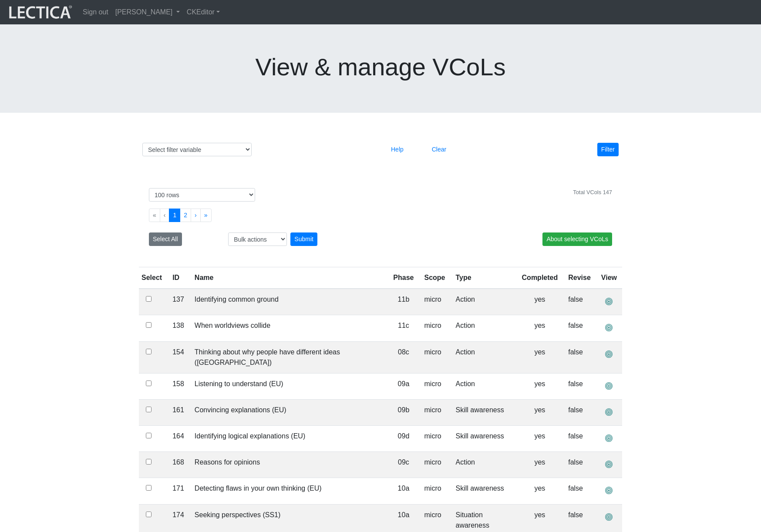 This screenshot has height=532, width=761. I want to click on td: 161, so click(178, 412).